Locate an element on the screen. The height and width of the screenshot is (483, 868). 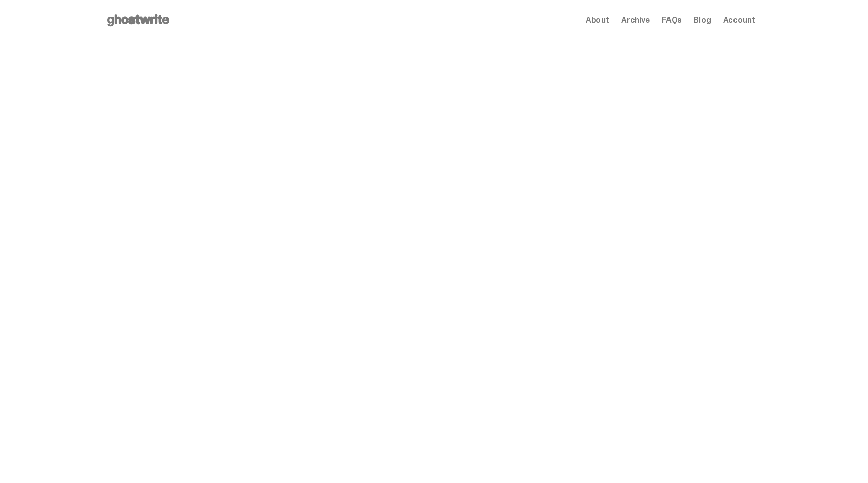
a: Blog is located at coordinates (702, 20).